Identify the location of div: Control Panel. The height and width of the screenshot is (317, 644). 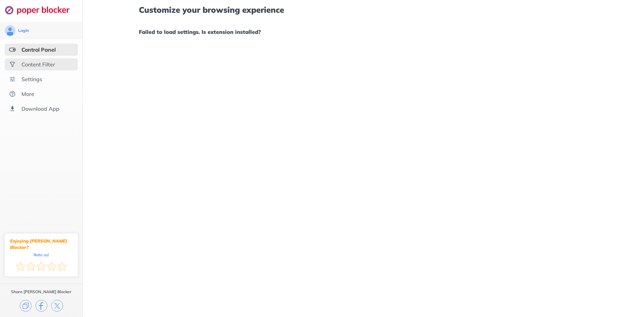
(39, 50).